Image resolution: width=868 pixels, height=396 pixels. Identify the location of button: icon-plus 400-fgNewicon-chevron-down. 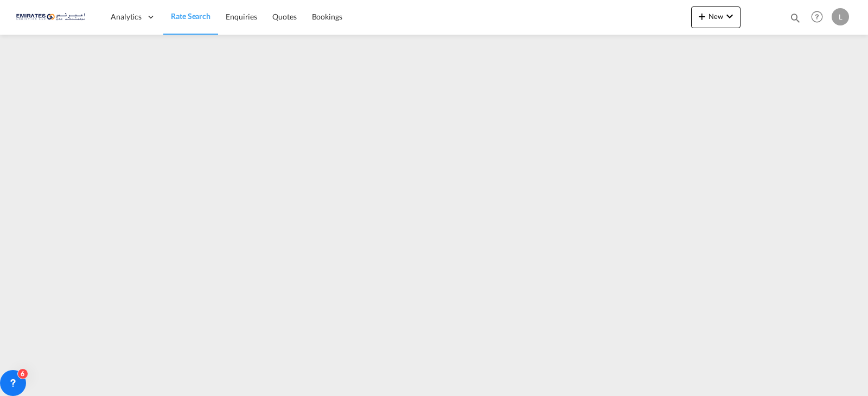
(716, 17).